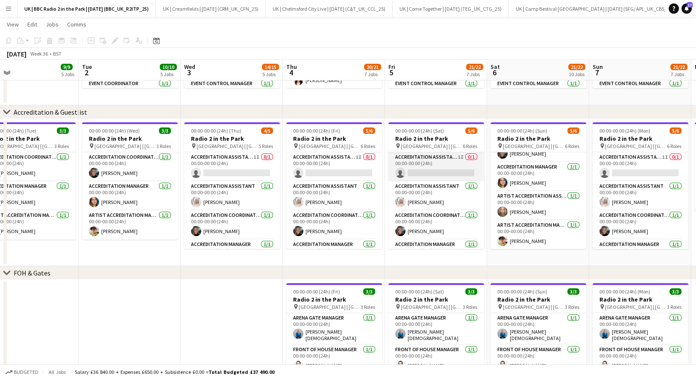 This screenshot has width=696, height=379. Describe the element at coordinates (52, 24) in the screenshot. I see `a: Jobs` at that location.